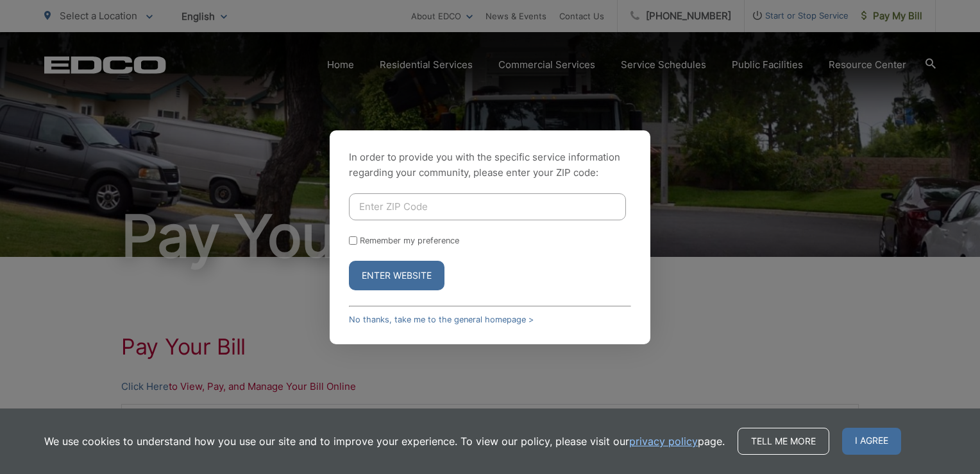  What do you see at coordinates (783, 441) in the screenshot?
I see `a: Tell me more` at bounding box center [783, 441].